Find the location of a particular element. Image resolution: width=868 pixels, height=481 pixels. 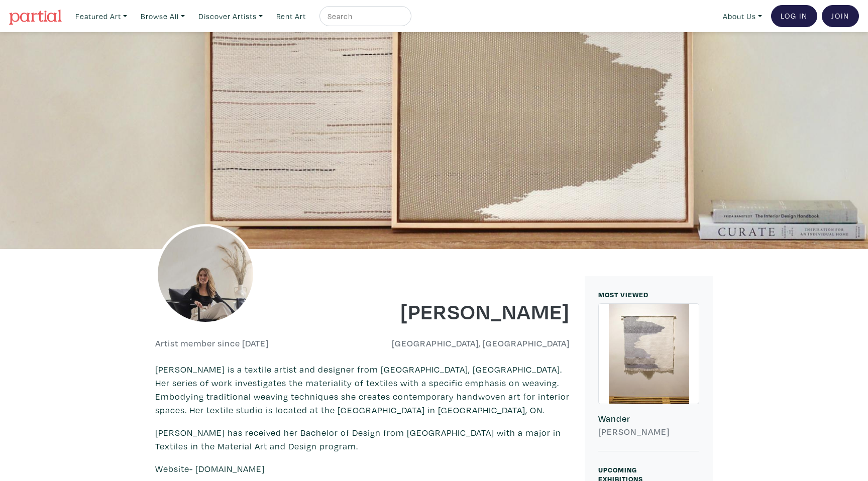

a: Browse All is located at coordinates (163, 16).